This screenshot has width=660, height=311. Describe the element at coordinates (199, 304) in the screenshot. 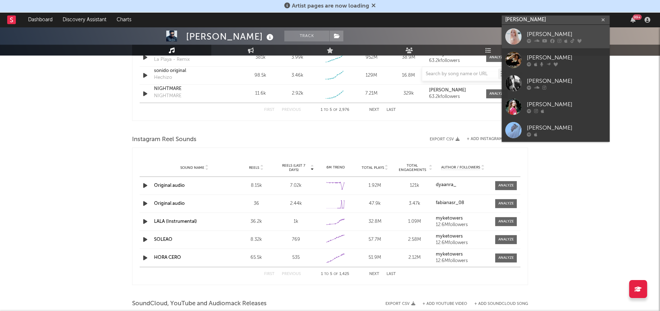

I see `span: SoundCloud, YouTube and Audiomack Releases` at that location.